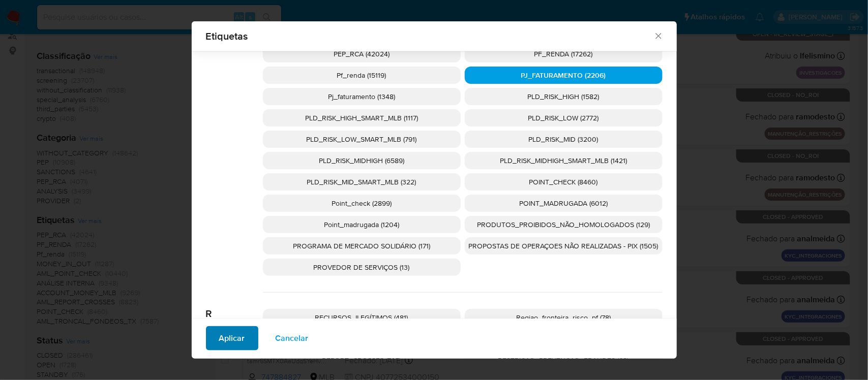 This screenshot has height=380, width=868. I want to click on span: Etiquetas, so click(430, 36).